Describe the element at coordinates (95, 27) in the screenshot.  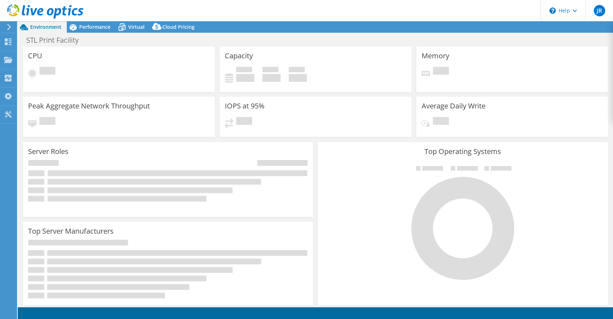
I see `span: Performance` at that location.